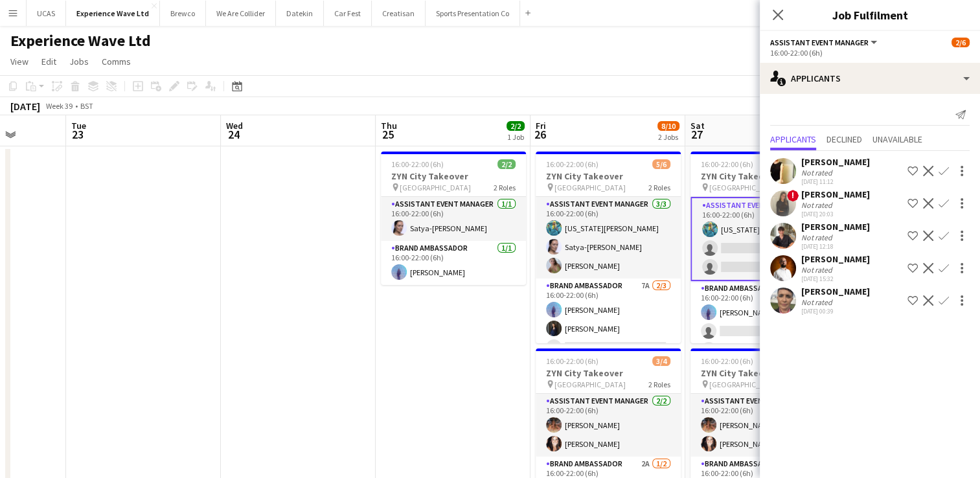 The width and height of the screenshot is (980, 478). I want to click on span: Tue, so click(78, 126).